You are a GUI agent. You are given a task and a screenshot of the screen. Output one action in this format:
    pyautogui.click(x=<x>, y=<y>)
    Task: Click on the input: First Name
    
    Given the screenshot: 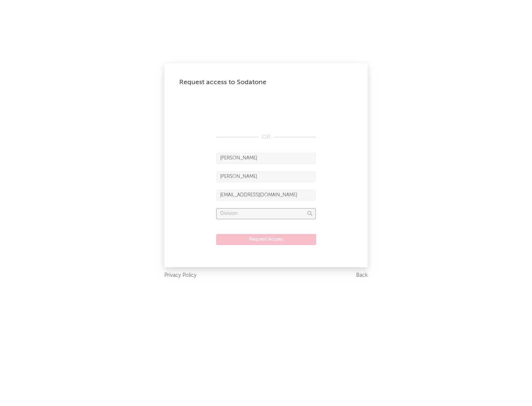 What is the action you would take?
    pyautogui.click(x=266, y=159)
    